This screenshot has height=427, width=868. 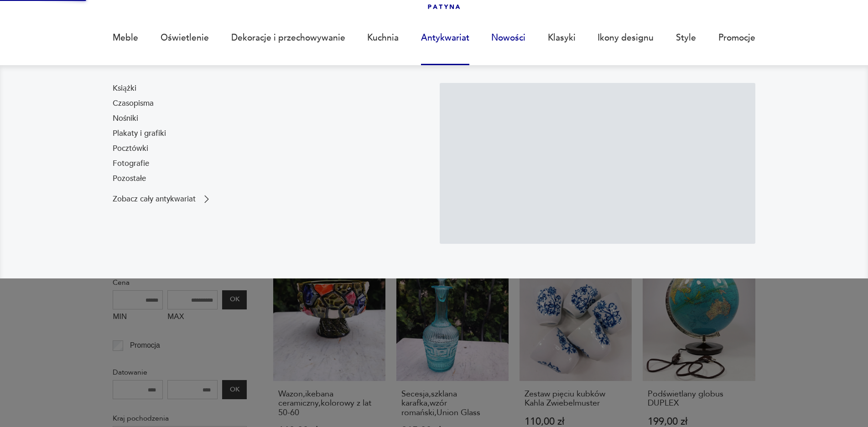 I want to click on a: Oświetlenie, so click(x=185, y=38).